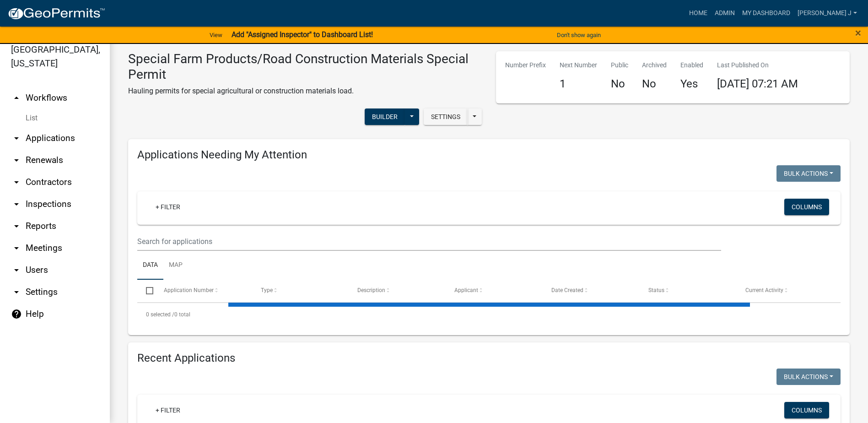 The image size is (868, 423). Describe the element at coordinates (385, 116) in the screenshot. I see `button: Builder` at that location.